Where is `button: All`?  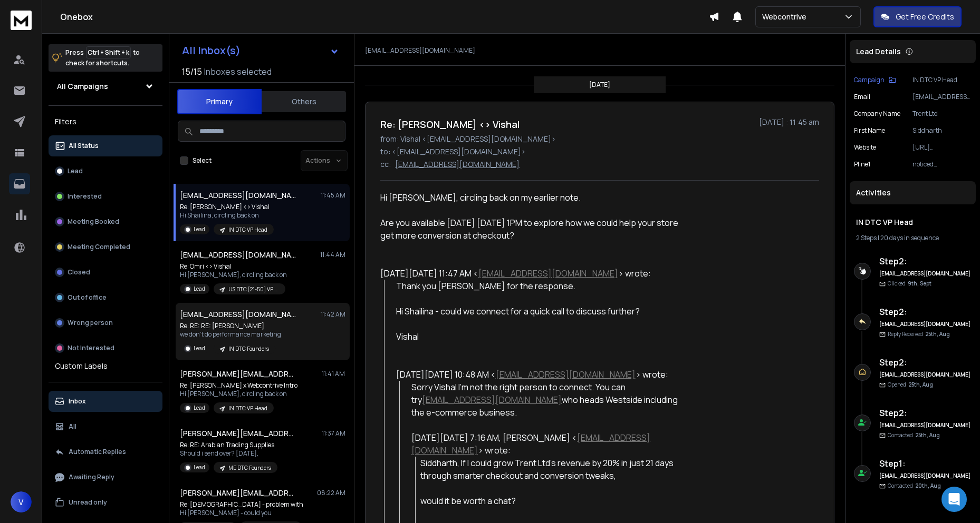 button: All is located at coordinates (106, 427).